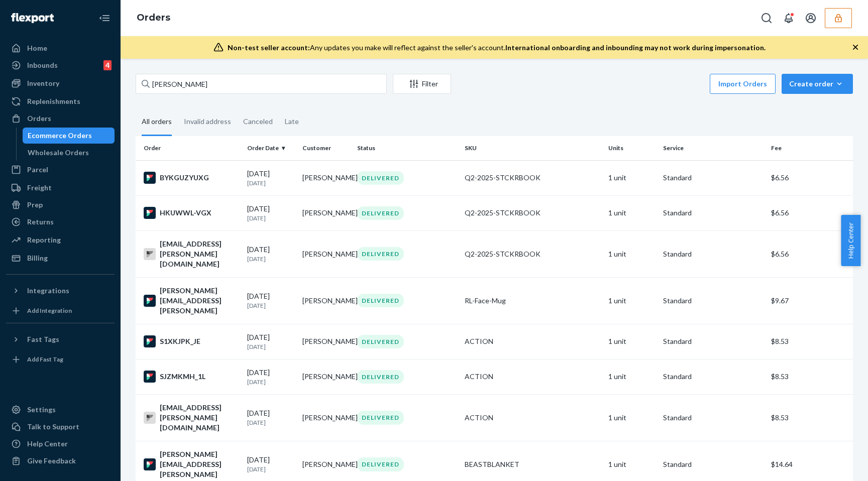  Describe the element at coordinates (60, 240) in the screenshot. I see `a: Reporting` at that location.